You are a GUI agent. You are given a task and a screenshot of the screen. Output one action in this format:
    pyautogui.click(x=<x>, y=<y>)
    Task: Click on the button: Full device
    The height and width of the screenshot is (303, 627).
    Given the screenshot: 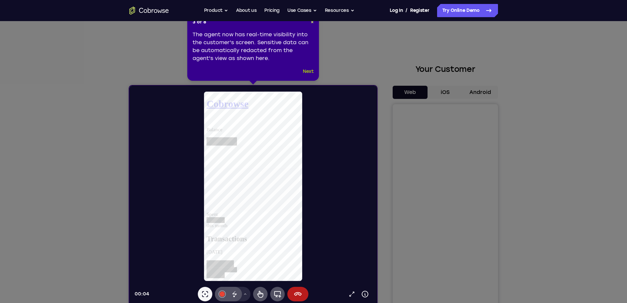 What is the action you would take?
    pyautogui.click(x=148, y=208)
    